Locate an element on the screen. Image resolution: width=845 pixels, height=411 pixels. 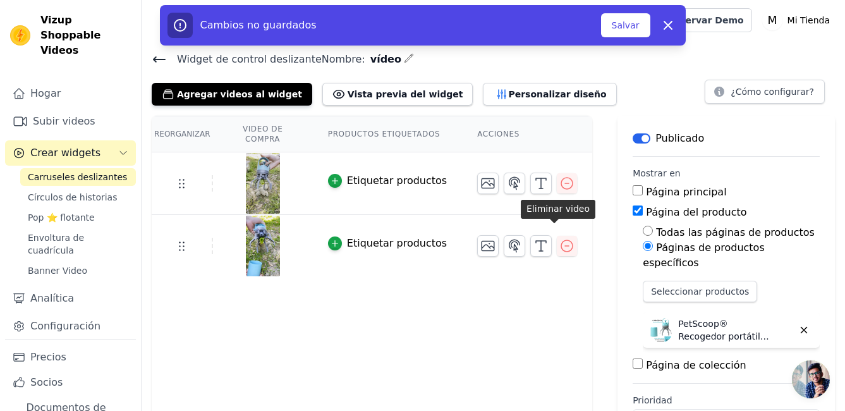
a: Subir videos is located at coordinates (70, 121).